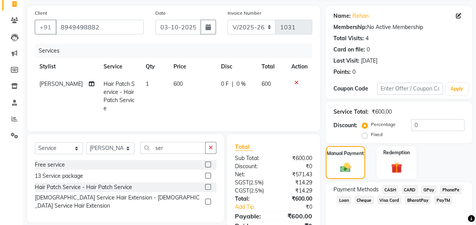 The height and width of the screenshot is (225, 476). What do you see at coordinates (344, 200) in the screenshot?
I see `span: Loan` at bounding box center [344, 200].